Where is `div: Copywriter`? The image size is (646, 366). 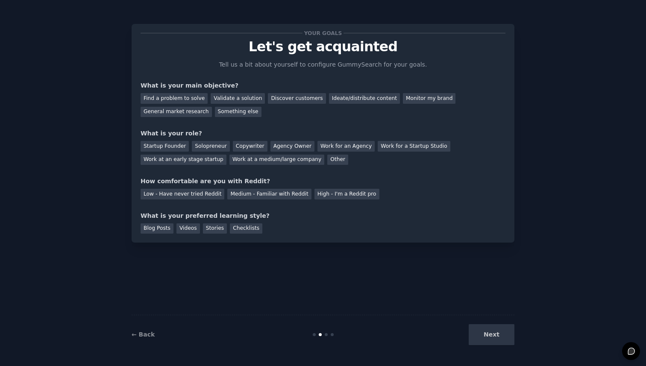
div: Copywriter is located at coordinates (250, 146).